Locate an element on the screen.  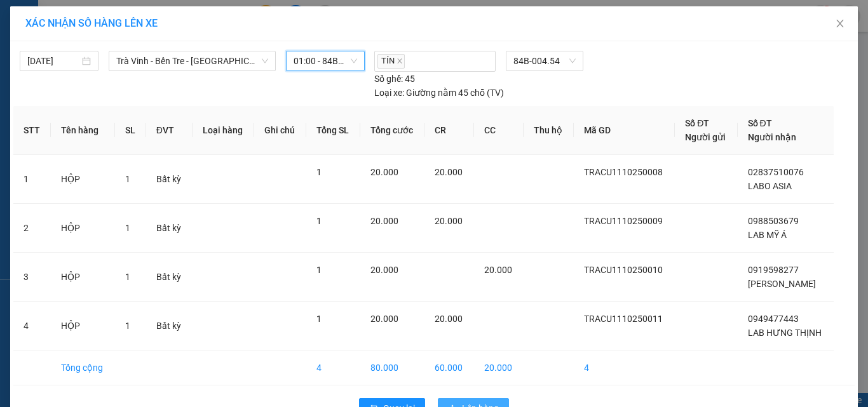
th: Tổng cước is located at coordinates (392, 130).